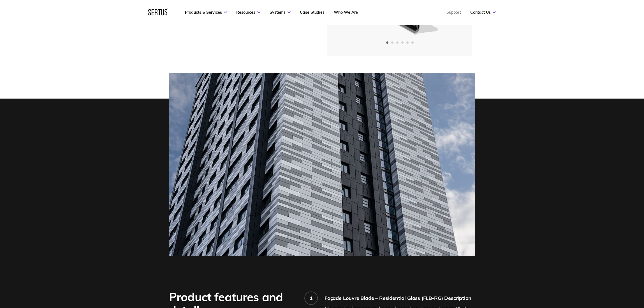  What do you see at coordinates (392, 43) in the screenshot?
I see `span: Go to slide 2` at bounding box center [392, 43].